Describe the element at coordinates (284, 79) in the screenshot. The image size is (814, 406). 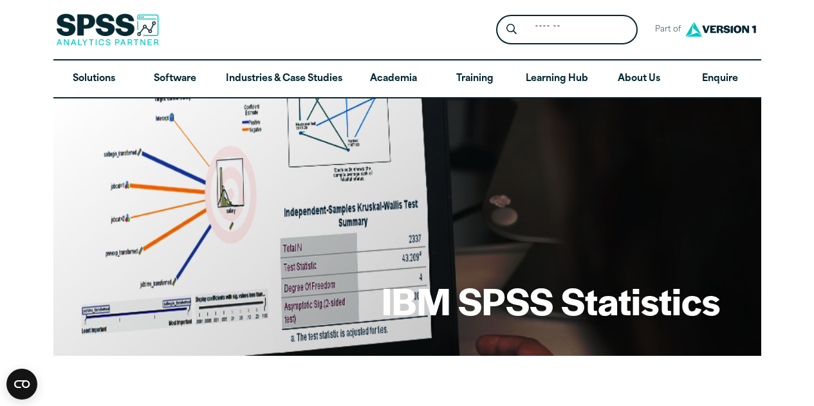
I see `a: Industries & Case Studies` at that location.